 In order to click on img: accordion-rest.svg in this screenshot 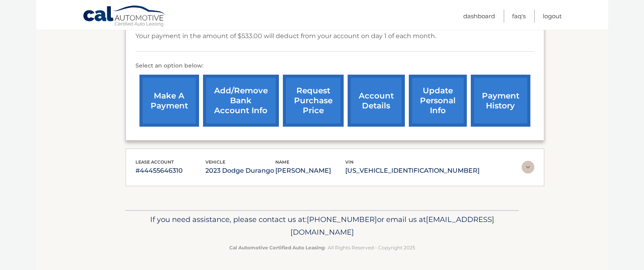, I will do `click(528, 167)`.